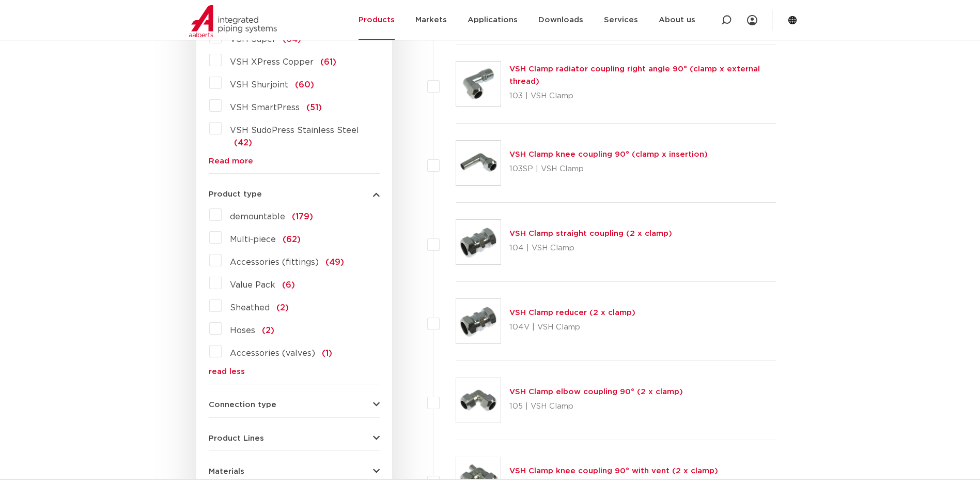 The width and height of the screenshot is (980, 480). What do you see at coordinates (609, 154) in the screenshot?
I see `a: VSH Clamp knee coupling 90° (clamp x insertion)` at bounding box center [609, 154].